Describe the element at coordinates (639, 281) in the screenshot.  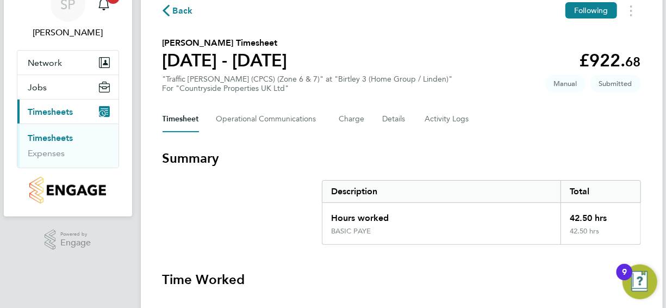
I see `button: Open Resource Center, 9 new notifications` at that location.